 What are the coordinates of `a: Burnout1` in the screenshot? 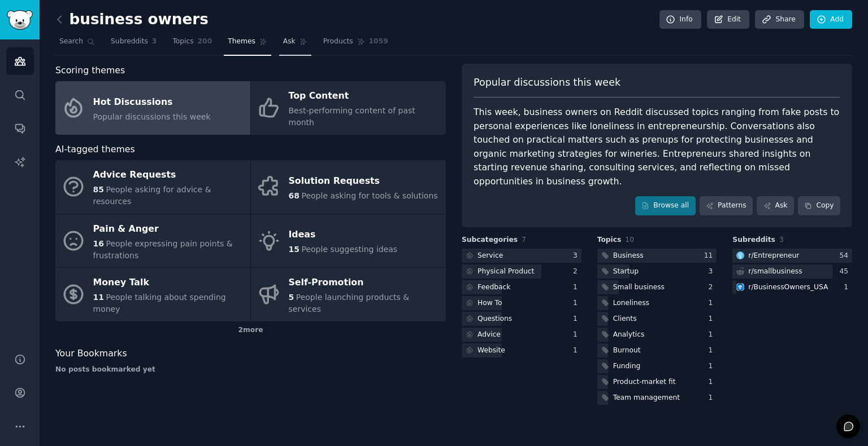 It's located at (657, 350).